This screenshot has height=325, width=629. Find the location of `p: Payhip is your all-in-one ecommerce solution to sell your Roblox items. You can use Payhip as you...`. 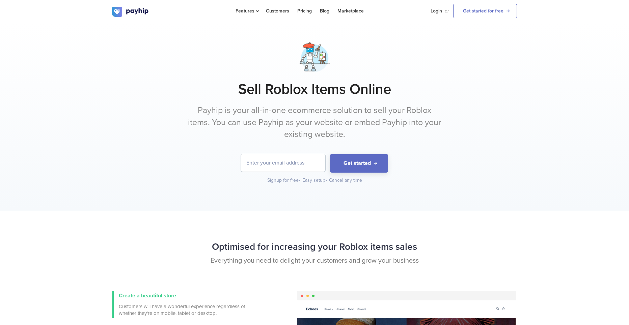

p: Payhip is your all-in-one ecommerce solution to sell your Roblox items. You can use Payhip as you... is located at coordinates (315, 123).